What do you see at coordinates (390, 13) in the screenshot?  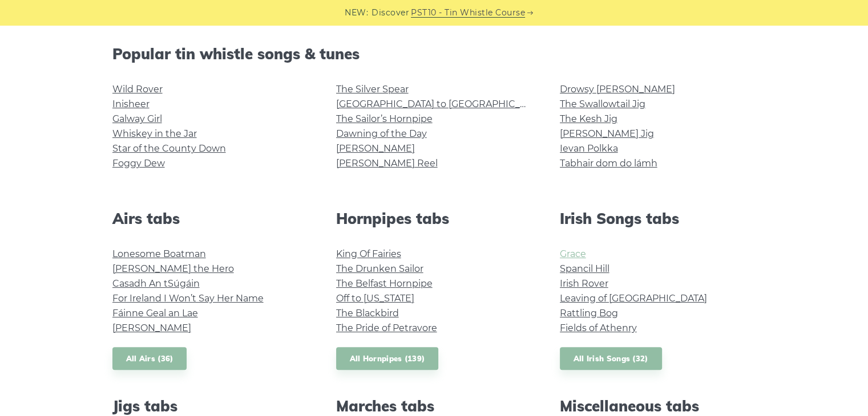 I see `span: Discover` at bounding box center [390, 13].